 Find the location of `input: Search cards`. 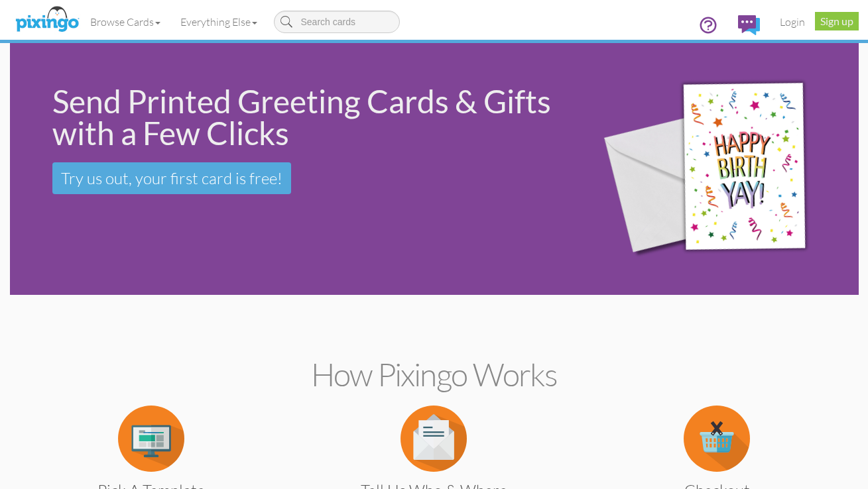

input: Search cards is located at coordinates (337, 22).